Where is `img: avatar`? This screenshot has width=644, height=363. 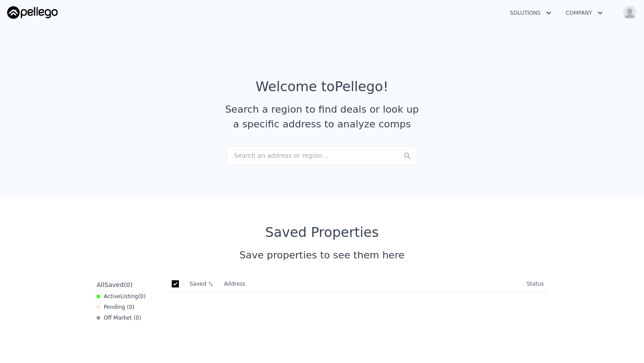
img: avatar is located at coordinates (630, 13).